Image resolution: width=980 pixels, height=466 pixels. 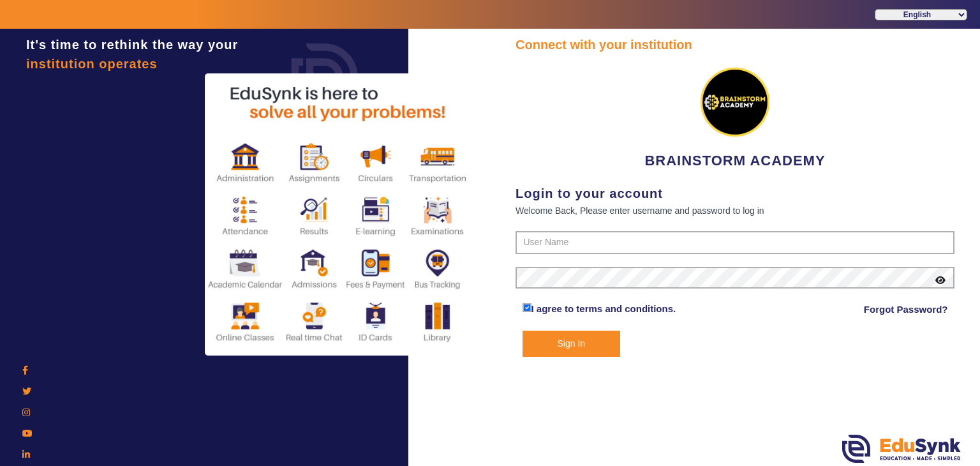 I want to click on div: BRAINSTORM ACADEMY, so click(x=735, y=112).